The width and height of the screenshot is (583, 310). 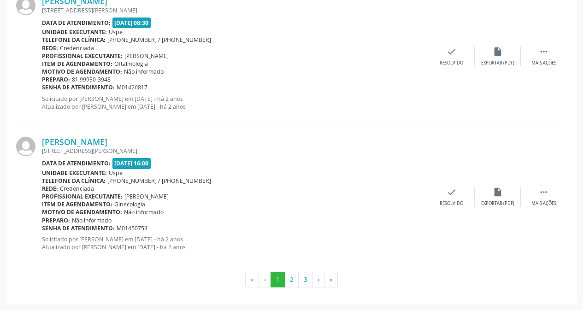 I want to click on span: Ginecologia, so click(x=129, y=204).